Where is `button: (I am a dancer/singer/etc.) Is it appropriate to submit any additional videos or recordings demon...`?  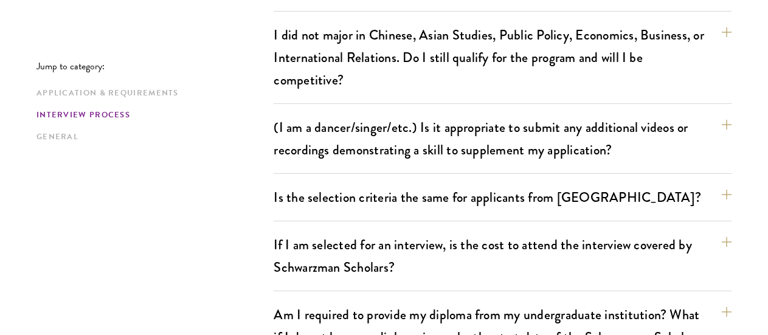
button: (I am a dancer/singer/etc.) Is it appropriate to submit any additional videos or recordings demon... is located at coordinates (502, 139).